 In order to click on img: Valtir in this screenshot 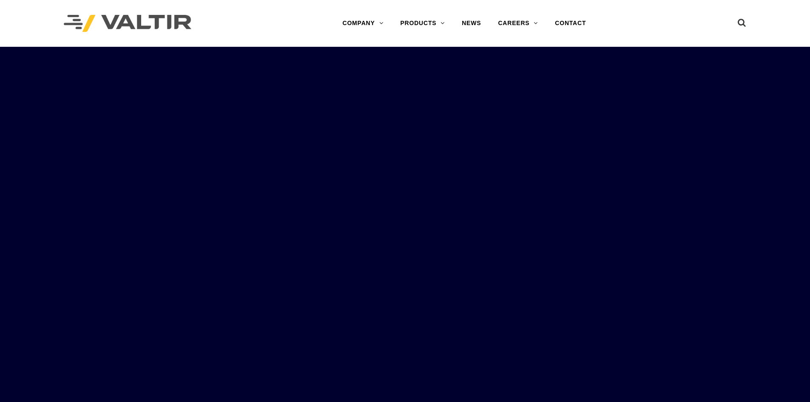, I will do `click(128, 23)`.